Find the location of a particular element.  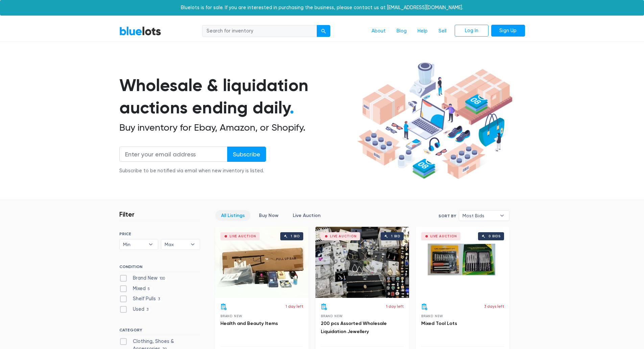

a: Sign Up is located at coordinates (508, 31).